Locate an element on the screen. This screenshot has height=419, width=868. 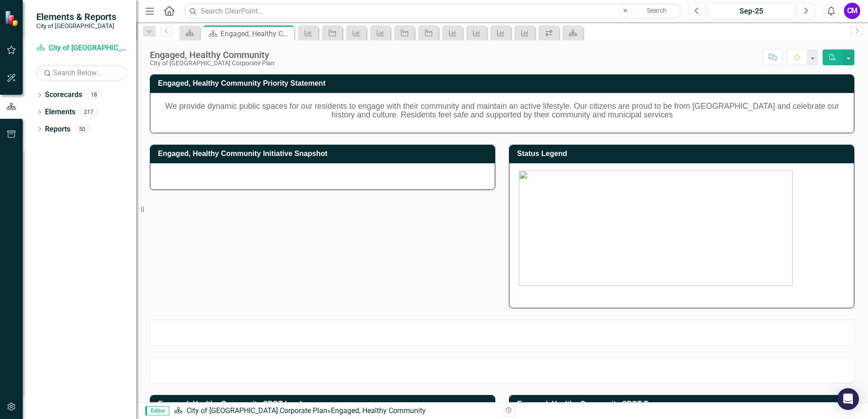
h5: We provide dynamic public spaces for our residents to engage with their community and maintain an... is located at coordinates (502, 111).